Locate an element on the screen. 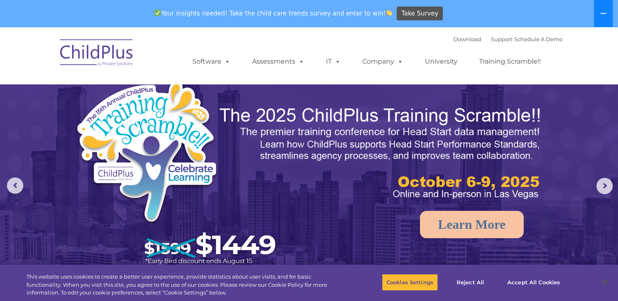 This screenshot has width=618, height=301. span: Your insights needed! Take the child care trends survey and enter to win! is located at coordinates (273, 13).